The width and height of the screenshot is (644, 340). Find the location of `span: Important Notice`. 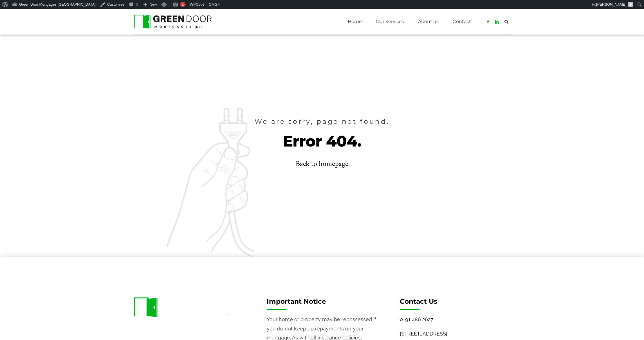

span: Important Notice is located at coordinates (296, 302).